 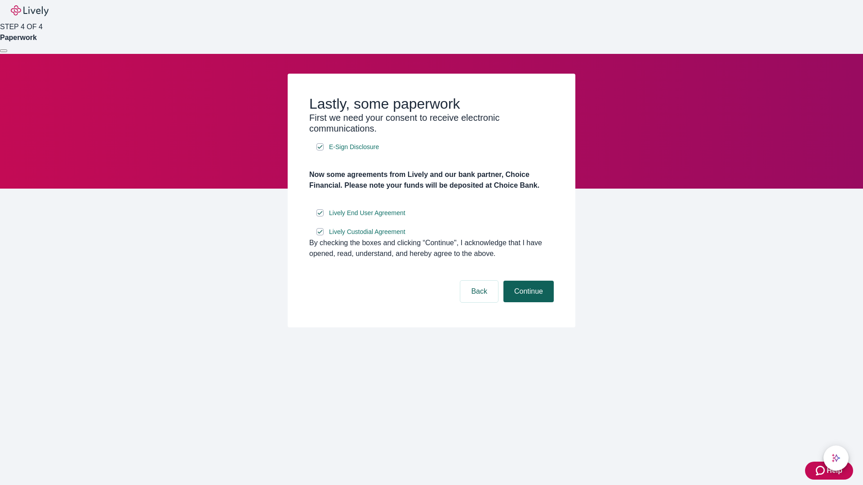 I want to click on span: Help, so click(x=834, y=471).